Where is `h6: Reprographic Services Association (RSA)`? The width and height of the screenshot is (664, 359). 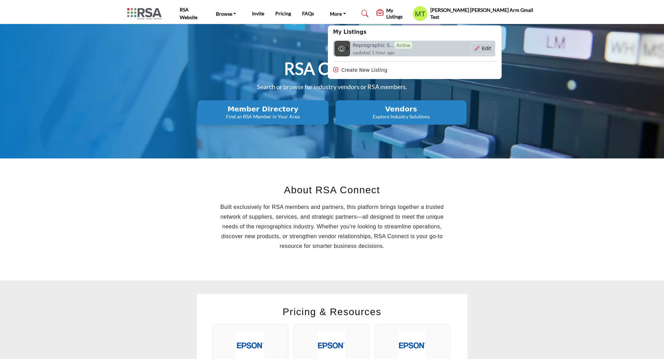 h6: Reprographic Services Association (RSA) is located at coordinates (383, 45).